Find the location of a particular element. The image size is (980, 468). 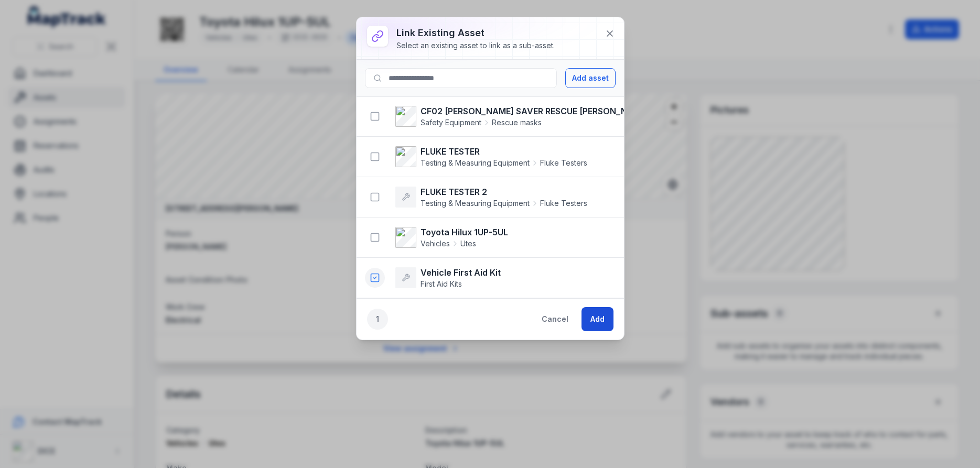

span: First Aid Kits is located at coordinates (441, 284).